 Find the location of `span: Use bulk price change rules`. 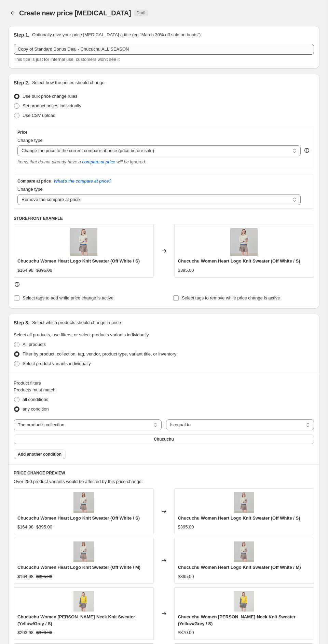

span: Use bulk price change rules is located at coordinates (50, 96).